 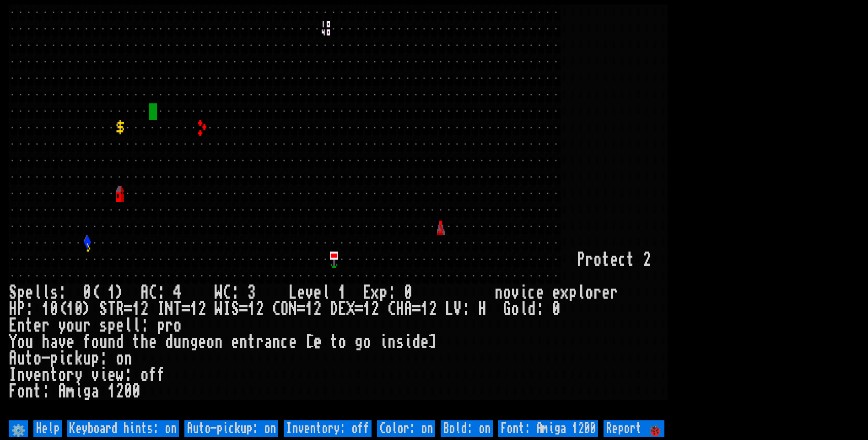 I want to click on div: L, so click(x=449, y=309).